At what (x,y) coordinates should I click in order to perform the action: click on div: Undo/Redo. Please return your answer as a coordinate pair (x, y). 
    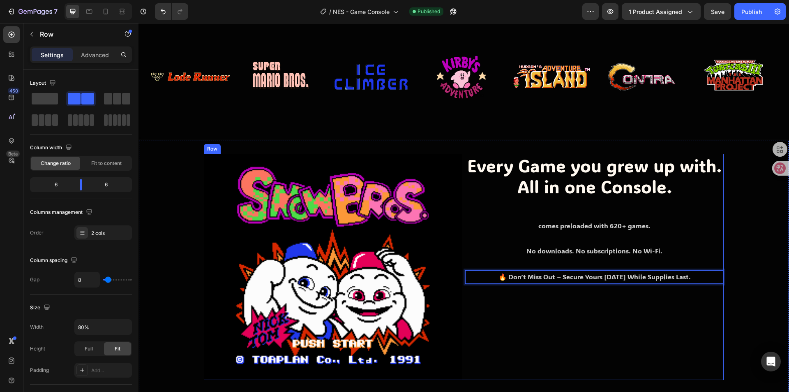
    Looking at the image, I should click on (171, 12).